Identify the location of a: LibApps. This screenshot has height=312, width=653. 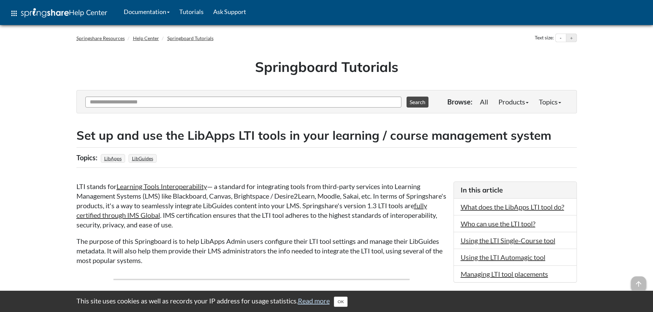
(113, 158).